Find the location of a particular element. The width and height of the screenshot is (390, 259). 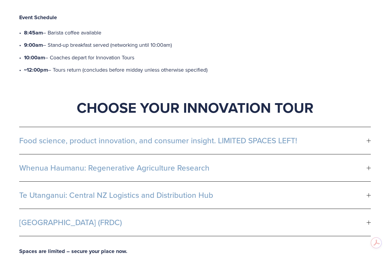

span: Whenua Haumanu: Regenerative Agriculture Research is located at coordinates (193, 168).